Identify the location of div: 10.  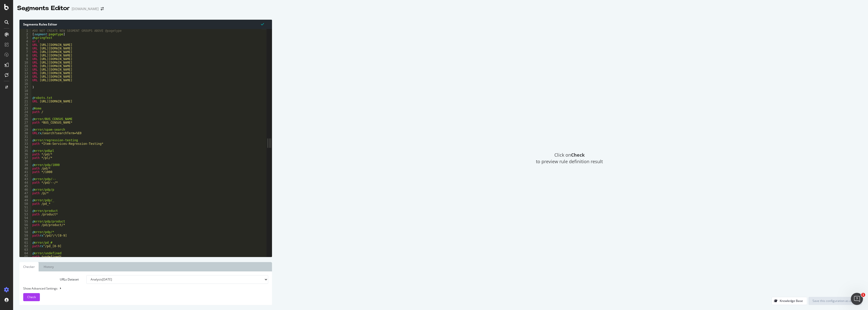
(25, 62).